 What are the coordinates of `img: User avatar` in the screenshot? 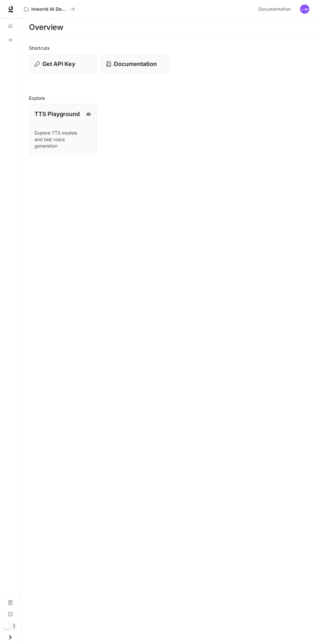 It's located at (305, 9).